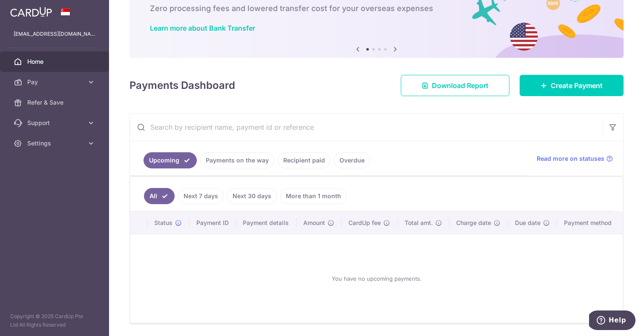 Image resolution: width=644 pixels, height=336 pixels. I want to click on span: CardUp fee, so click(365, 223).